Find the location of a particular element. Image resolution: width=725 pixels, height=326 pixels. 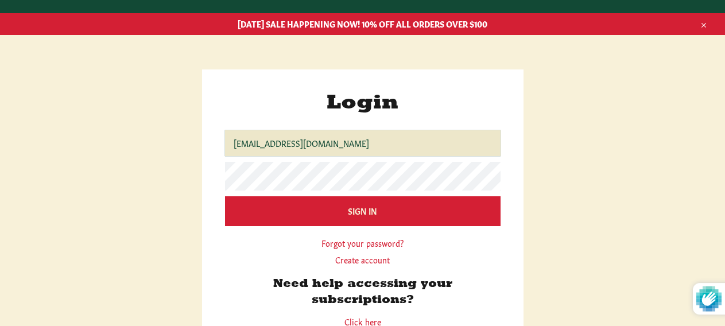

input: Sign In is located at coordinates (363, 211).